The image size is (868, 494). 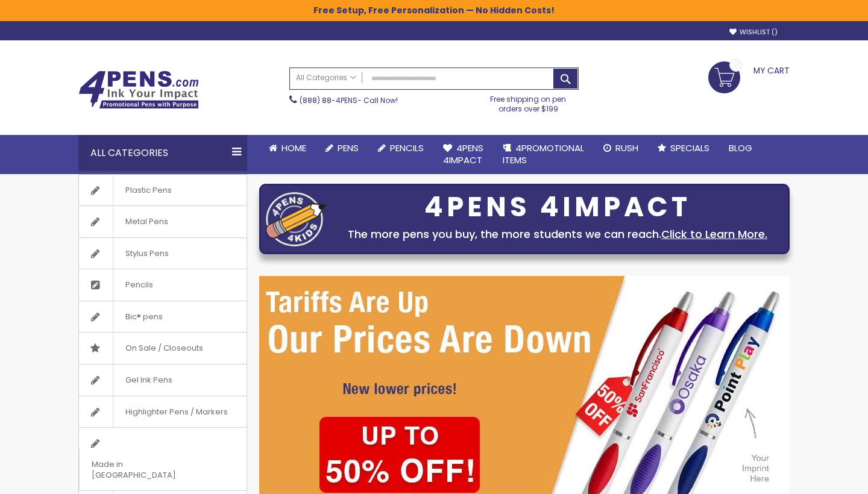 What do you see at coordinates (163, 153) in the screenshot?
I see `div: All Categories` at bounding box center [163, 153].